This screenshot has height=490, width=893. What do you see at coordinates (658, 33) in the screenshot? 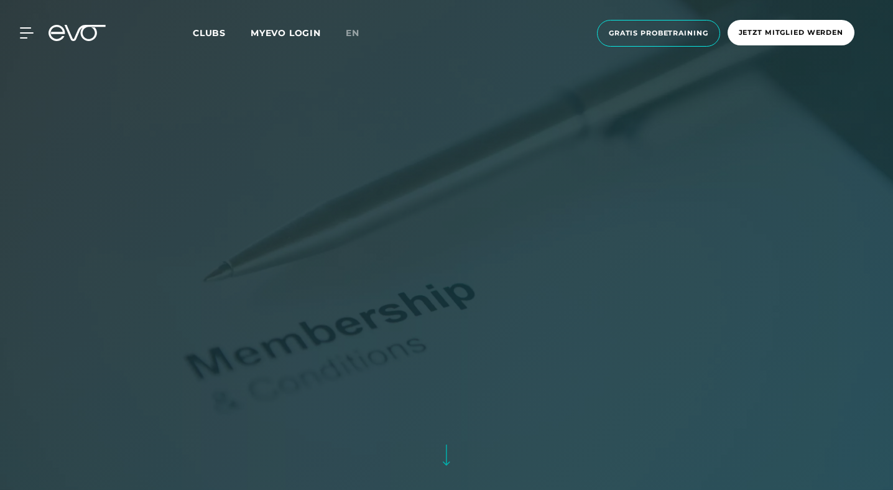
I see `a: Gratis Probetraining` at bounding box center [658, 33].